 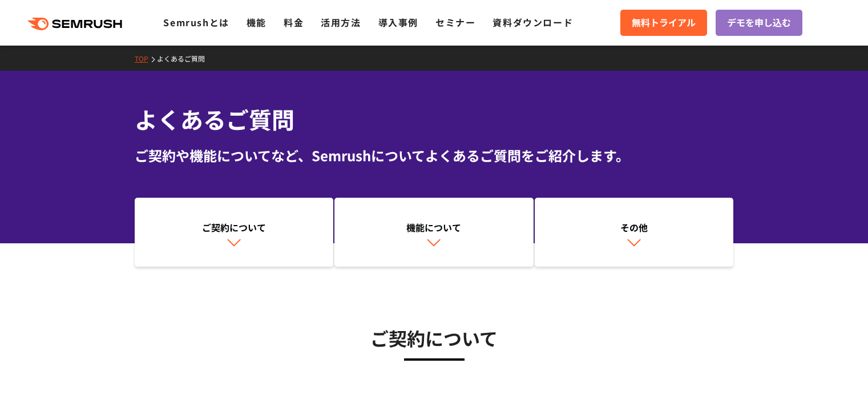 I want to click on a: よくあるご質問, so click(x=185, y=59).